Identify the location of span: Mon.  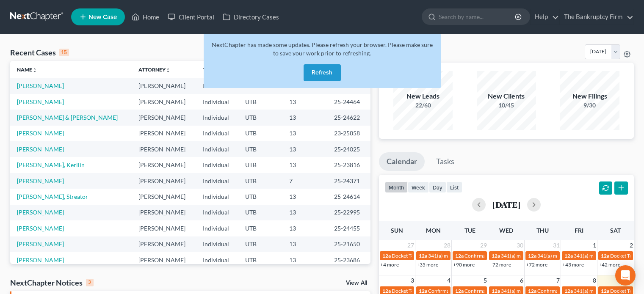
(433, 230).